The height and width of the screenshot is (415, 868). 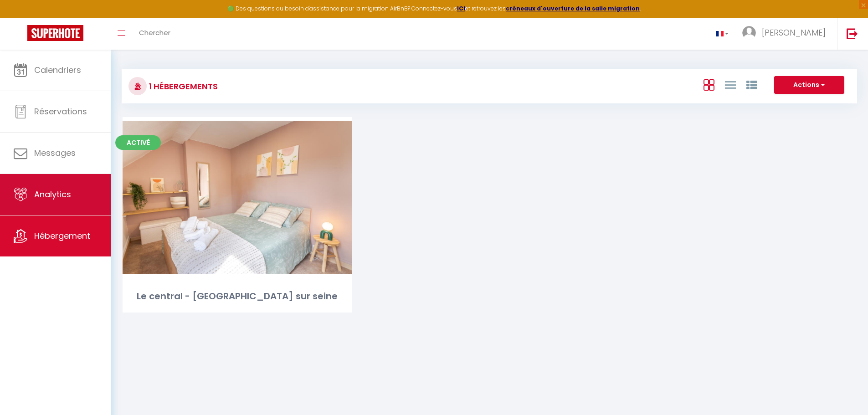 I want to click on a: créneaux d'ouverture de la salle migration, so click(x=573, y=9).